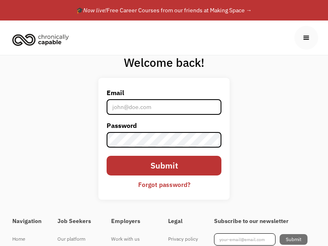 Image resolution: width=328 pixels, height=246 pixels. Describe the element at coordinates (164, 10) in the screenshot. I see `div: 🎓 Free Career Courses from our friends at Making Space →` at that location.